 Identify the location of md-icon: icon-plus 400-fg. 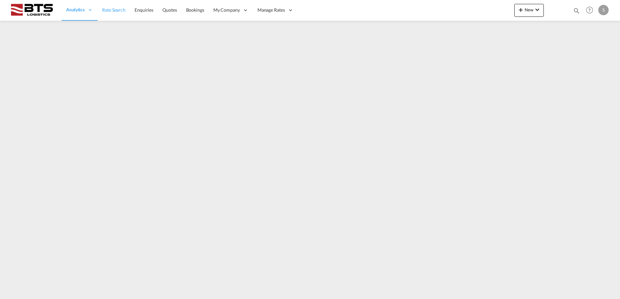
(520, 10).